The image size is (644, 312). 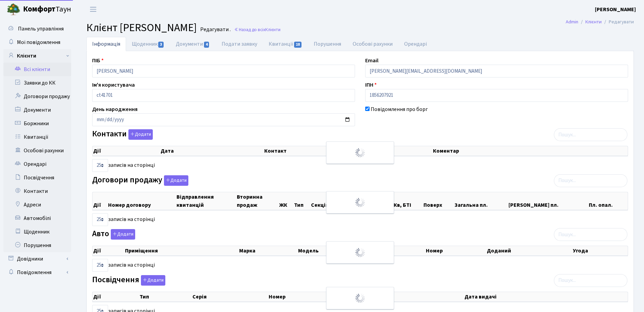 What do you see at coordinates (37, 69) in the screenshot?
I see `a: Всі клієнти` at bounding box center [37, 69].